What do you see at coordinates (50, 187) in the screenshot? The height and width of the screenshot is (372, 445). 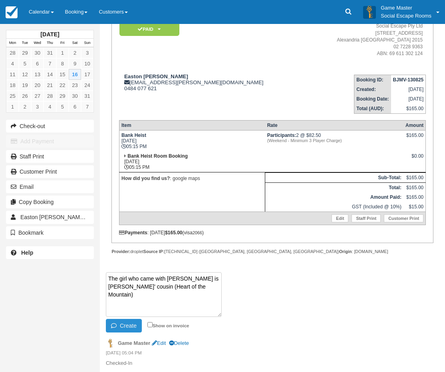 I see `button: Email` at bounding box center [50, 187].